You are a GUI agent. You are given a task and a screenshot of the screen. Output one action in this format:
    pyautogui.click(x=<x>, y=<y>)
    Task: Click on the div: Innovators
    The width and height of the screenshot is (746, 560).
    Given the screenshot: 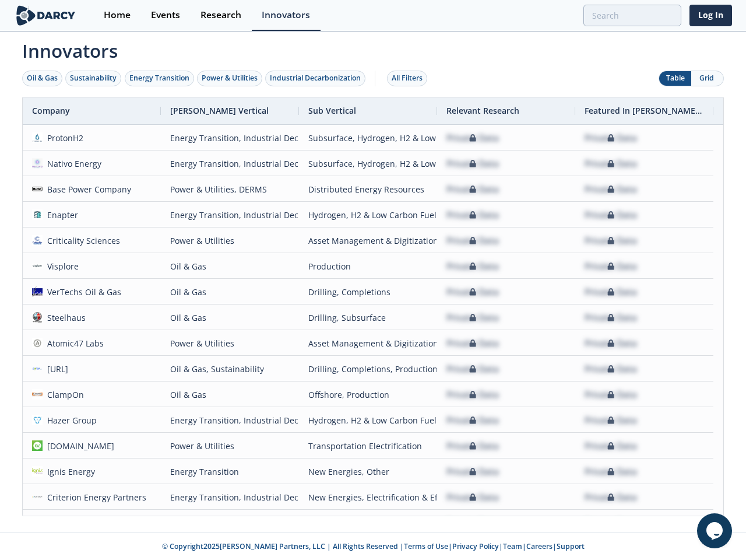 What is the action you would take?
    pyautogui.click(x=286, y=15)
    